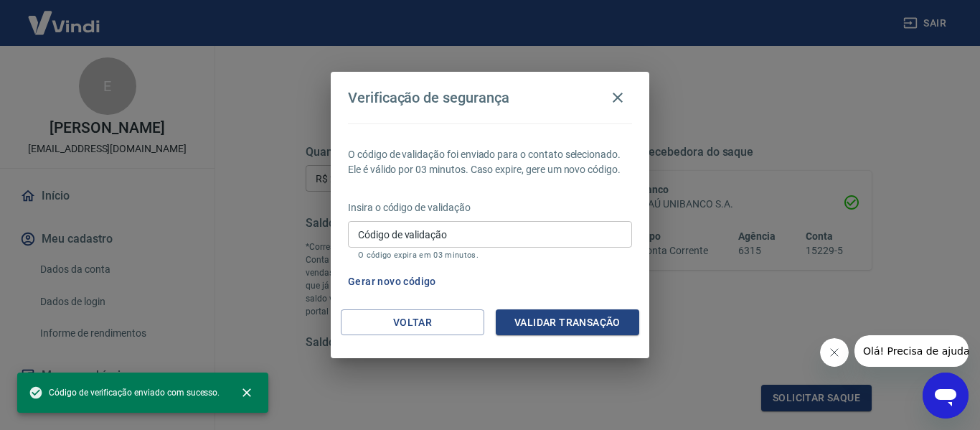 Image resolution: width=980 pixels, height=430 pixels. What do you see at coordinates (392, 281) in the screenshot?
I see `button: Gerar novo código` at bounding box center [392, 281].